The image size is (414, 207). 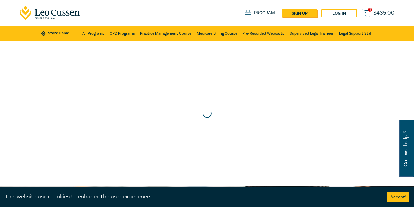 What do you see at coordinates (384, 13) in the screenshot?
I see `span: $ 435.00` at bounding box center [384, 13].